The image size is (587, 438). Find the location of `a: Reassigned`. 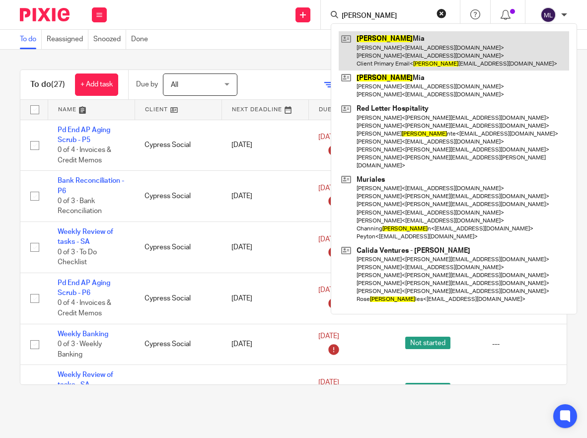

a: Reassigned is located at coordinates (67, 39).